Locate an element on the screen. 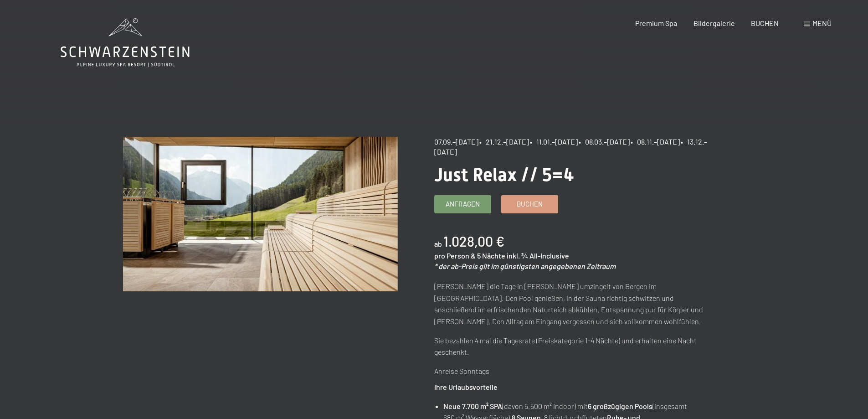 This screenshot has height=419, width=868. span: Buchen is located at coordinates (530, 204).